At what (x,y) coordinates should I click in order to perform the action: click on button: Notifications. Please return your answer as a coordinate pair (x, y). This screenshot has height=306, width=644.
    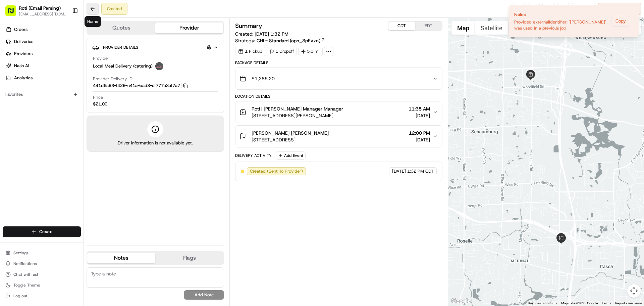
    Looking at the image, I should click on (42, 263).